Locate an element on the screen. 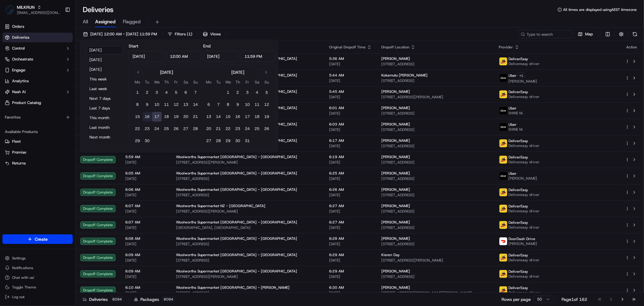 The height and width of the screenshot is (306, 644). span: All is located at coordinates (85, 22).